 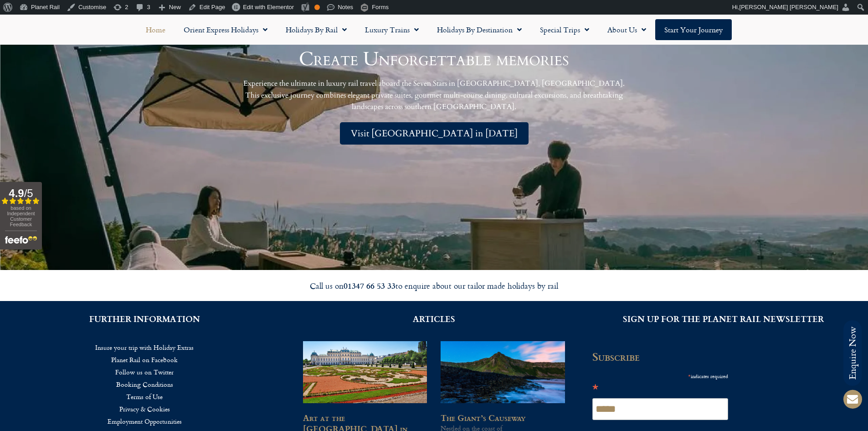 I want to click on h2: Subscribe, so click(x=663, y=356).